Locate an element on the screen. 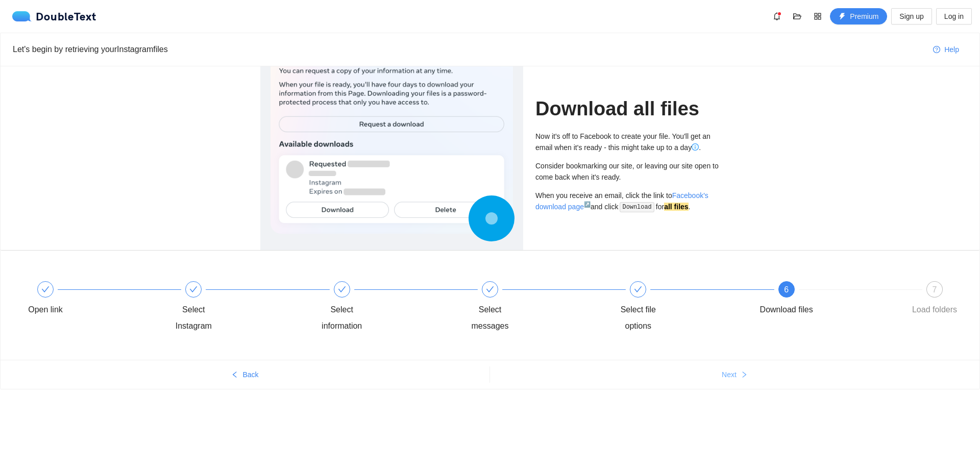  div: Load folders is located at coordinates (935, 310).